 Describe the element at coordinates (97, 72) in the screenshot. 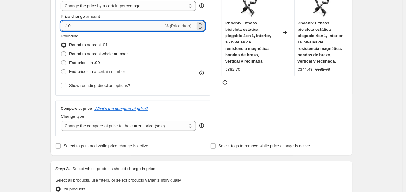

I see `span: End prices in a certain number` at that location.